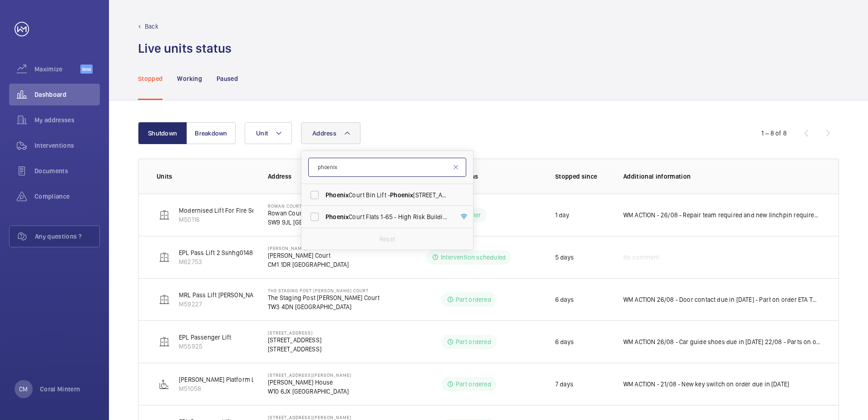  What do you see at coordinates (327, 206) in the screenshot?
I see `p: Rowan Court Flats 78-194 - High Risk Building` at bounding box center [327, 206].